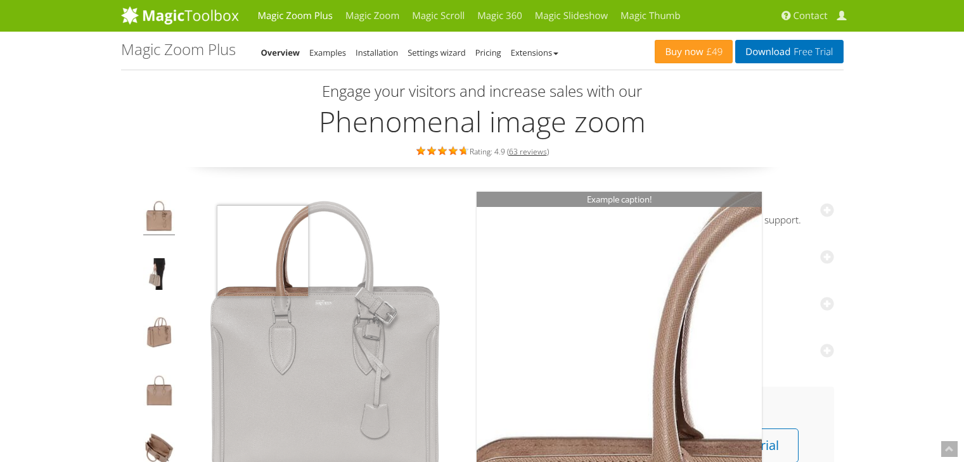 The width and height of the screenshot is (964, 462). Describe the element at coordinates (528, 151) in the screenshot. I see `a: 63 reviews` at that location.